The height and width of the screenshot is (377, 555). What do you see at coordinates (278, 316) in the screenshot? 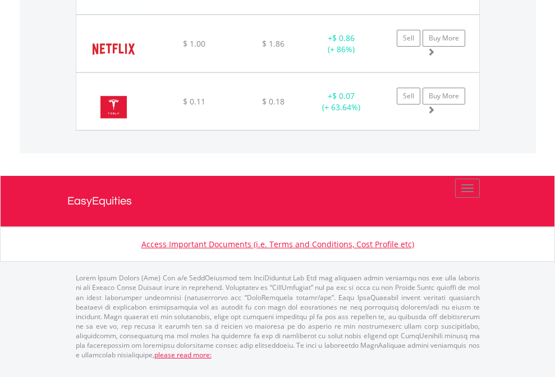
I see `p: Lorem Ipsum Dolors (Ame) Con a/e SeddOeiusmod tem InciDiduntut Lab Etd mag aliquaen admin veniamq...` at bounding box center [278, 316].